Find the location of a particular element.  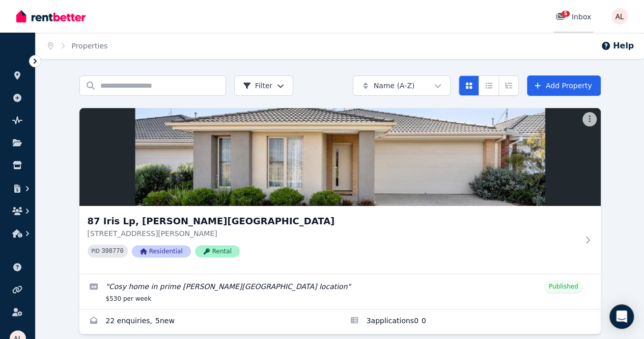

span: Residential is located at coordinates (161, 251).